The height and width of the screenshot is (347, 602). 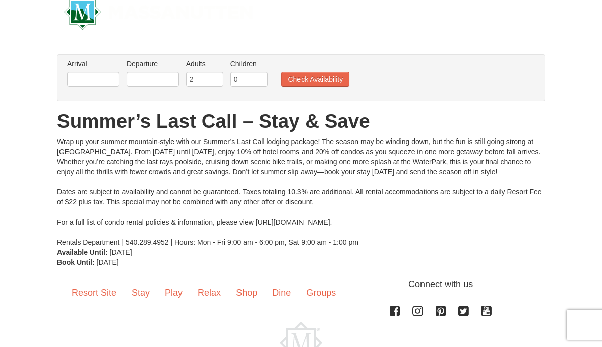 I want to click on label: Arrival, so click(x=93, y=64).